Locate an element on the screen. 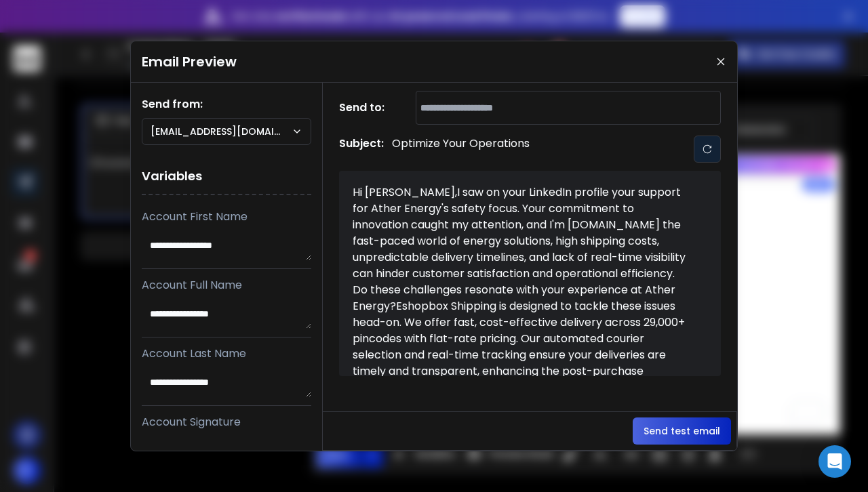 This screenshot has width=868, height=492. p: Account Full Name is located at coordinates (226, 286).